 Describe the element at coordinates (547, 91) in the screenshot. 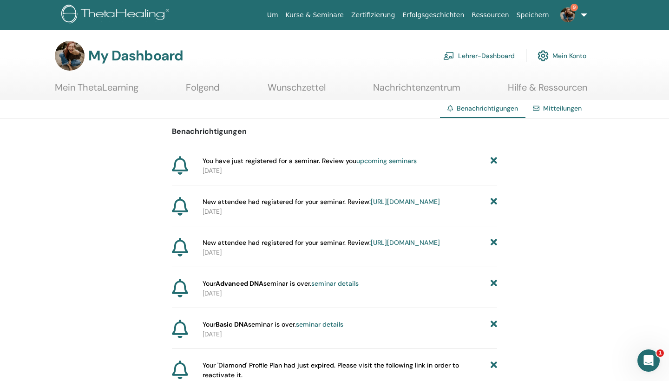

I see `a: Hilfe & Ressourcen` at that location.